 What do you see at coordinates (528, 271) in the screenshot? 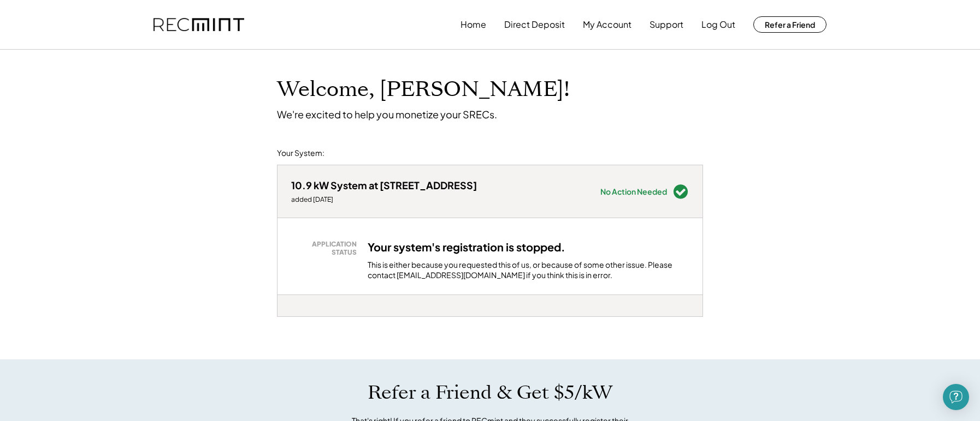
I see `div: This is either because you requested this of us, or because of some other issue. Please contact [...` at bounding box center [528, 271].